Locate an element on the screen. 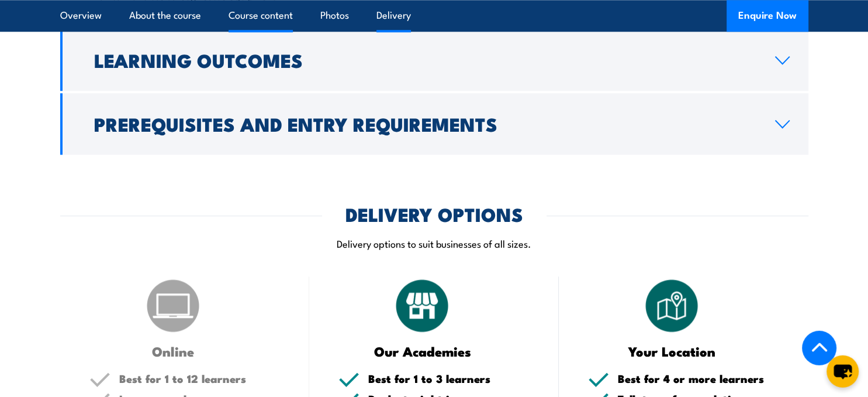 The image size is (868, 397). h2: Learning Outcomes is located at coordinates (425, 60).